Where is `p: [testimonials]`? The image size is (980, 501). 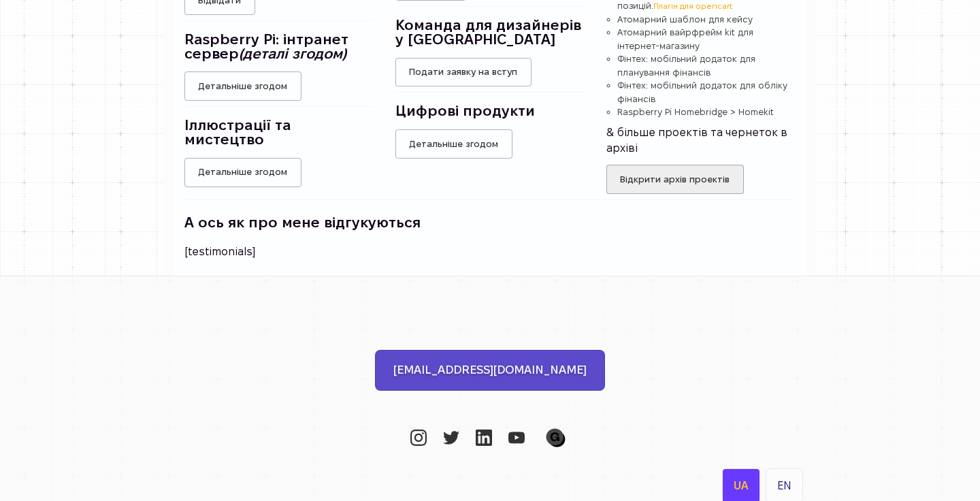 p: [testimonials] is located at coordinates (490, 252).